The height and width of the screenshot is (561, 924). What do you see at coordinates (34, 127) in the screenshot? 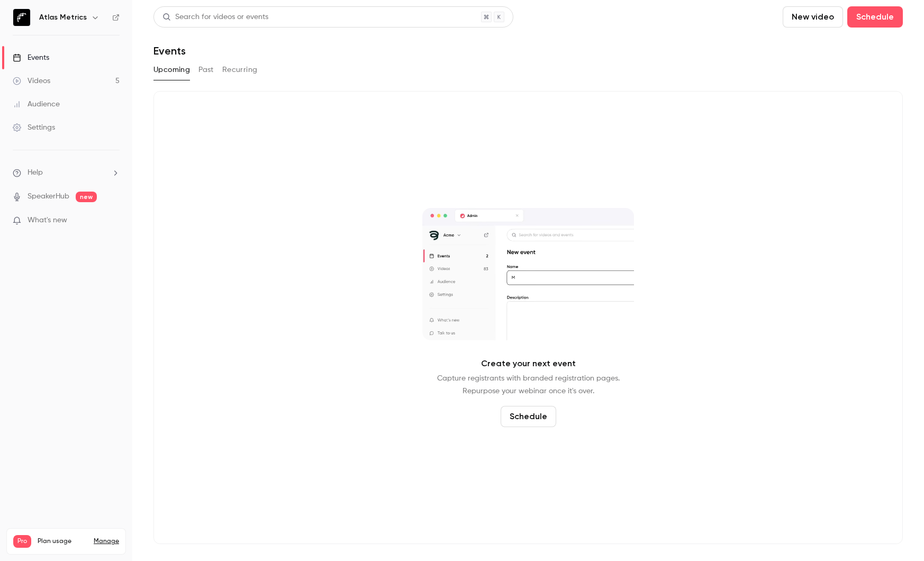
I see `div: Settings` at bounding box center [34, 127].